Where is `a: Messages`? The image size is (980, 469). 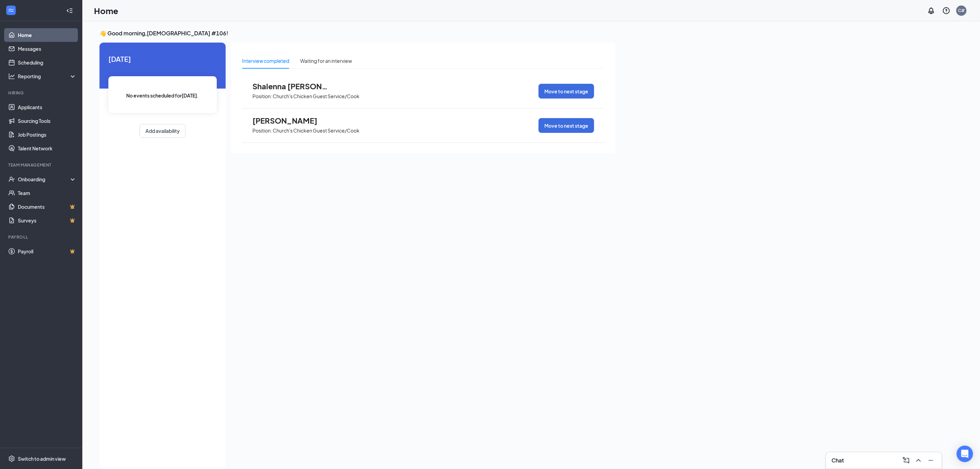
a: Messages is located at coordinates (47, 49).